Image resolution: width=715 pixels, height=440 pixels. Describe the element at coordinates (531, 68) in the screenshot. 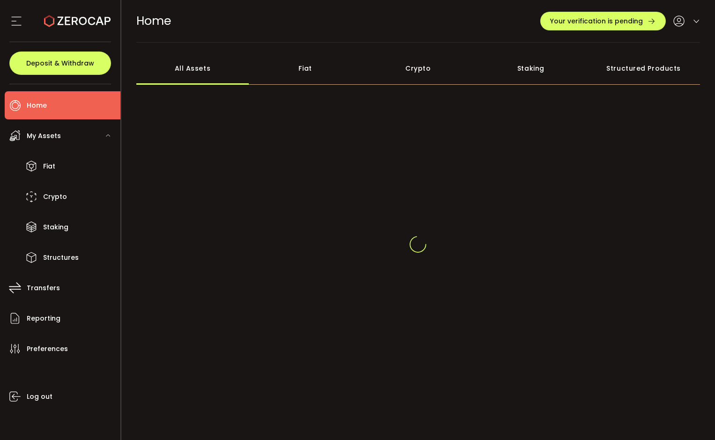

I see `div: Staking` at that location.